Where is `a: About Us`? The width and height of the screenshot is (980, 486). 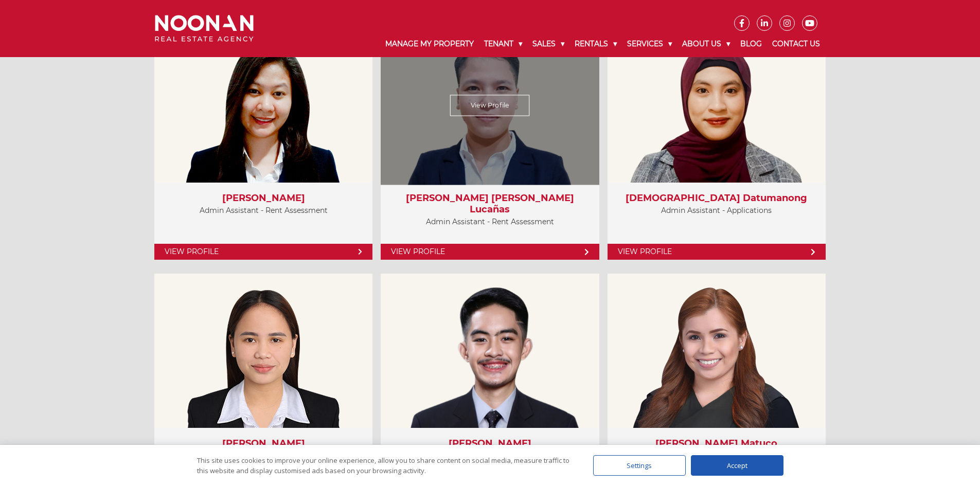 a: About Us is located at coordinates (706, 43).